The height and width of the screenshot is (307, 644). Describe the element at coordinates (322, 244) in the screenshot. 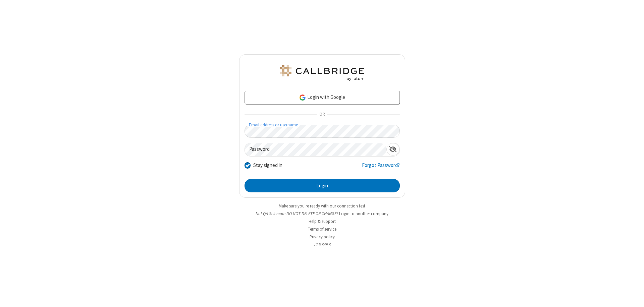

I see `li: v2.6.349.3` at that location.